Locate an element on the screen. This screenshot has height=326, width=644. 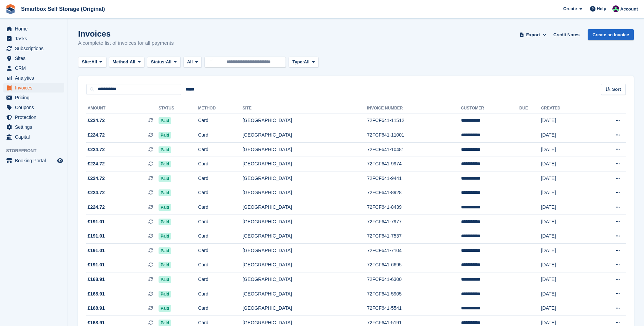
p: A complete list of invoices for all payments is located at coordinates (126, 43).